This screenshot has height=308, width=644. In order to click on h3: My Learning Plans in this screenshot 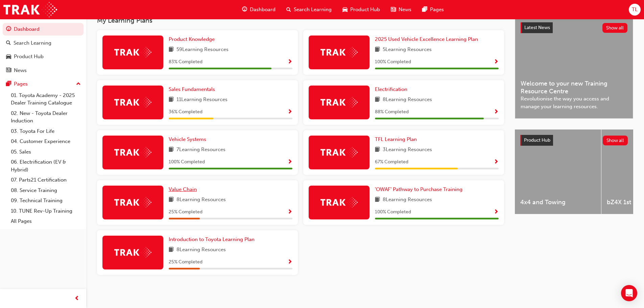, I will do `click(300, 20)`.